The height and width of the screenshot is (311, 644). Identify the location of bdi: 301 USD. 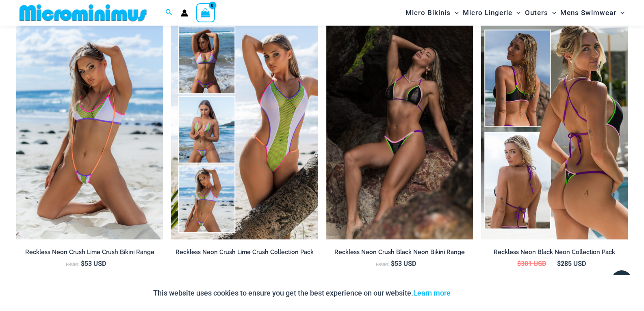
(532, 264).